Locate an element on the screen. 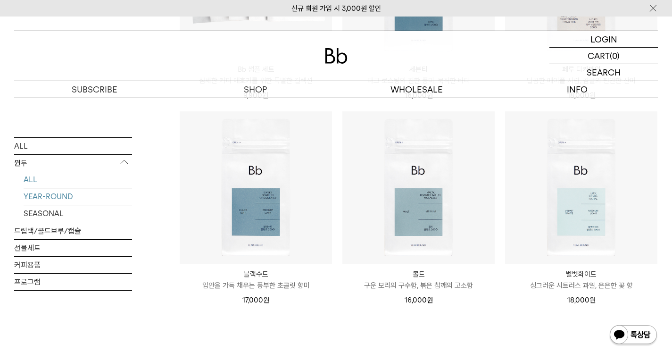  p: INFO is located at coordinates (578, 89).